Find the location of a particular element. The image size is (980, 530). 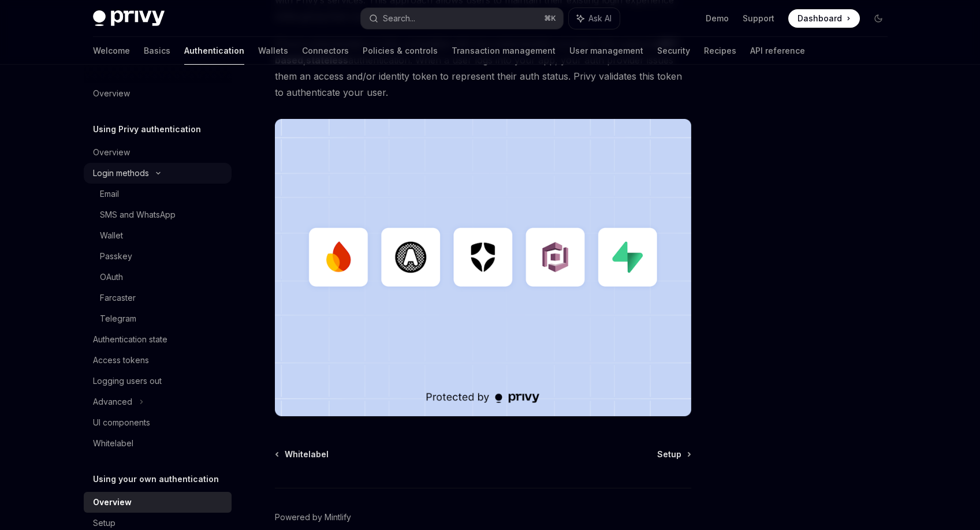

a: User management is located at coordinates (607, 51).